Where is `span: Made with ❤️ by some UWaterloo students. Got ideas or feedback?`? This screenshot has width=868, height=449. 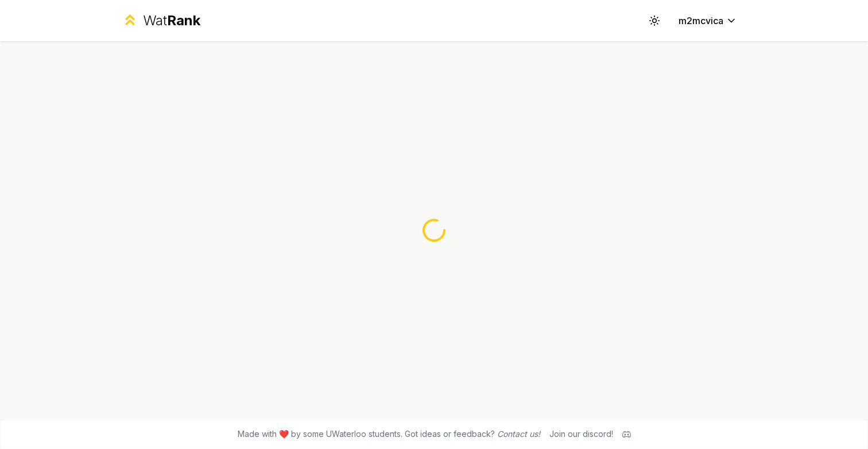
span: Made with ❤️ by some UWaterloo students. Got ideas or feedback? is located at coordinates (389, 434).